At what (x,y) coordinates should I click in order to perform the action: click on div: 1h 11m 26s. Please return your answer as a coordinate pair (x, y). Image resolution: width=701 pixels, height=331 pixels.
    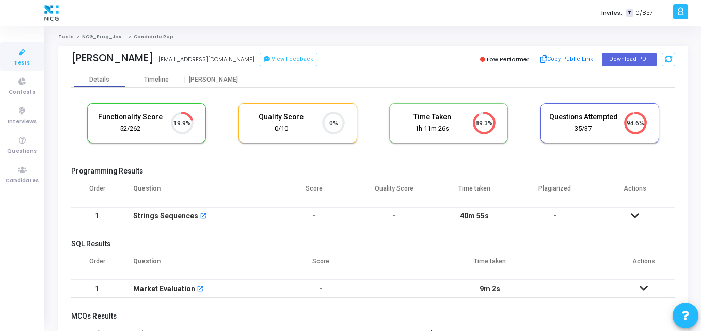
    Looking at the image, I should click on (432, 129).